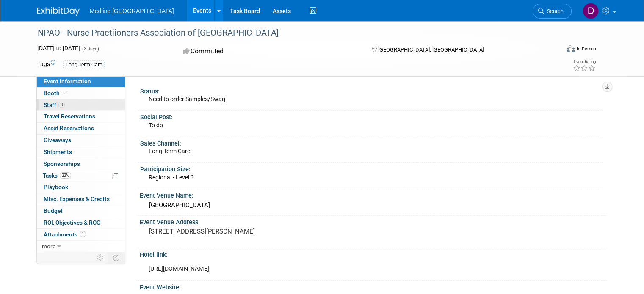  What do you see at coordinates (171, 177) in the screenshot?
I see `span: Regional - Level 3` at bounding box center [171, 177].